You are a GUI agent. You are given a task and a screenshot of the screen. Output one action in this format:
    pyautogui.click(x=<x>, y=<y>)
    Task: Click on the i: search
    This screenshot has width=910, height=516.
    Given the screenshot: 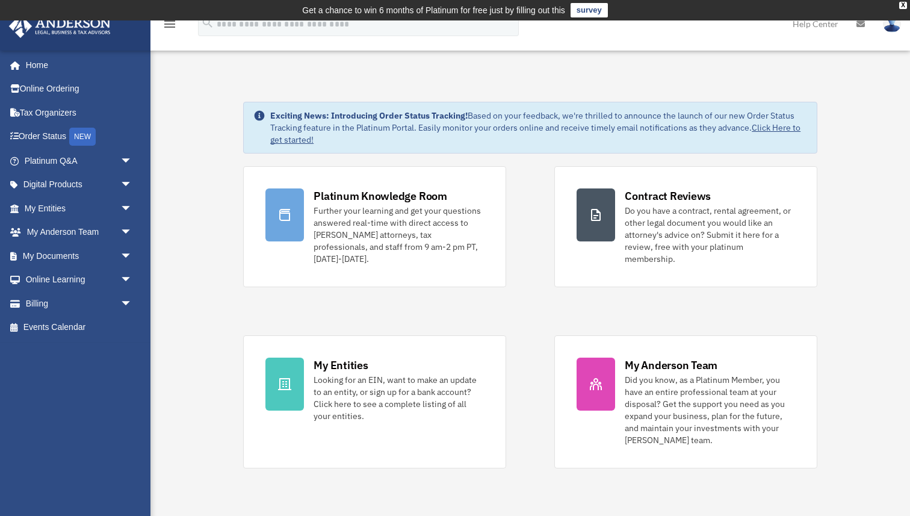 What is the action you would take?
    pyautogui.click(x=208, y=23)
    